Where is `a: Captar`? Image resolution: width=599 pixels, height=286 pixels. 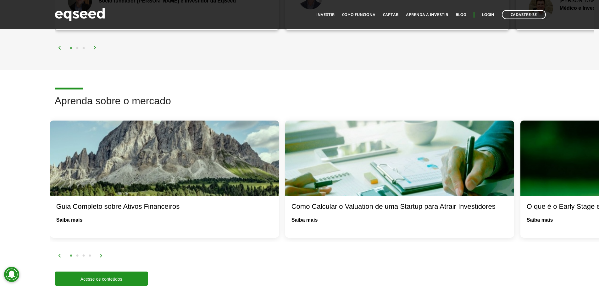
a: Captar is located at coordinates (390, 15).